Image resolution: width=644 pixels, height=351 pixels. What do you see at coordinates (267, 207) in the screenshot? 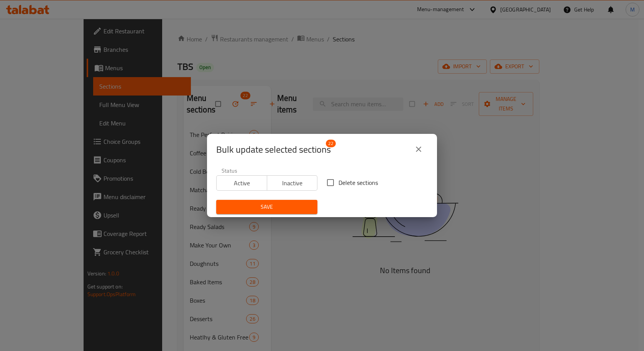
I see `span: Save` at bounding box center [267, 207].